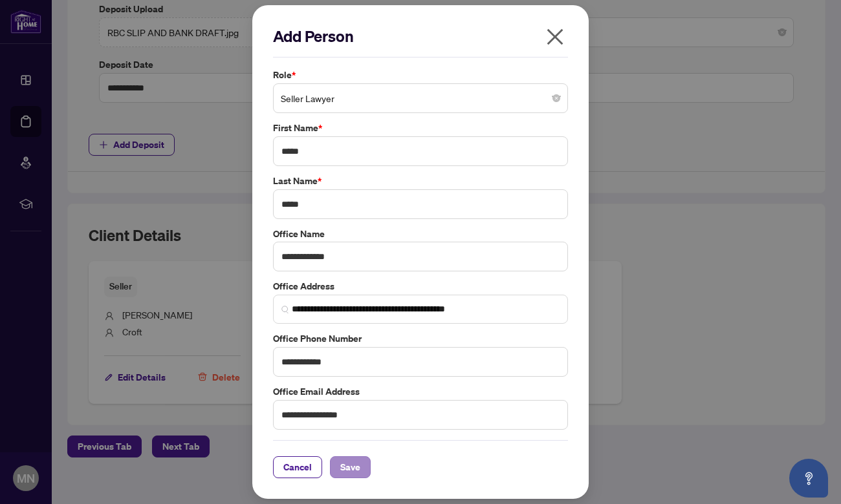 This screenshot has width=841, height=504. What do you see at coordinates (350, 468) in the screenshot?
I see `button: Save` at bounding box center [350, 468].